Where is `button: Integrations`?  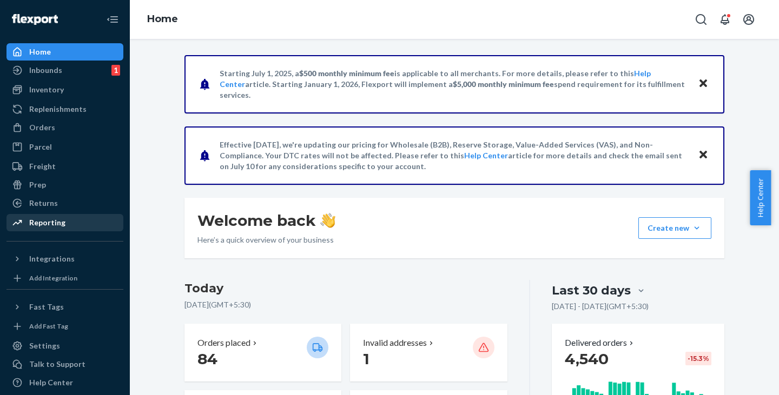
button: Integrations is located at coordinates (65, 259).